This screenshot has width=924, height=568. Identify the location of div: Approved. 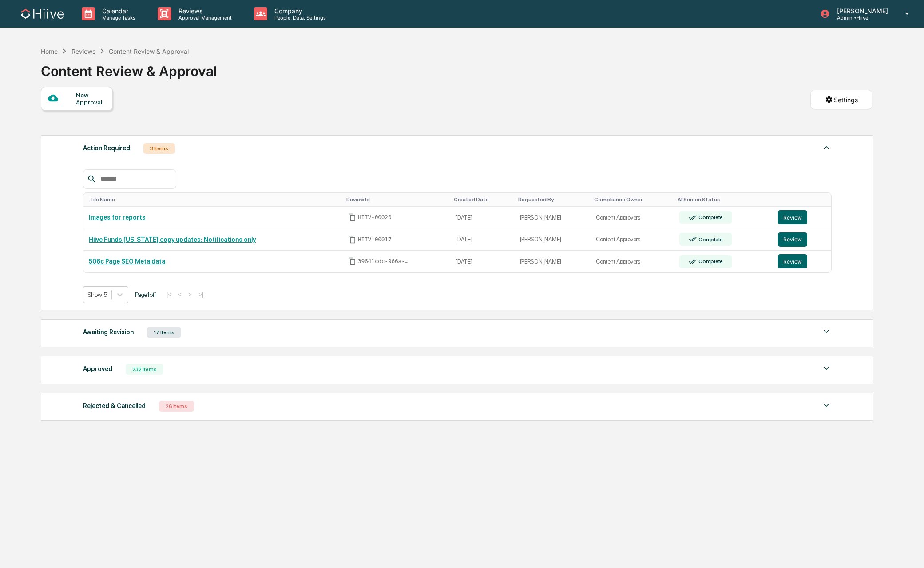
(98, 369).